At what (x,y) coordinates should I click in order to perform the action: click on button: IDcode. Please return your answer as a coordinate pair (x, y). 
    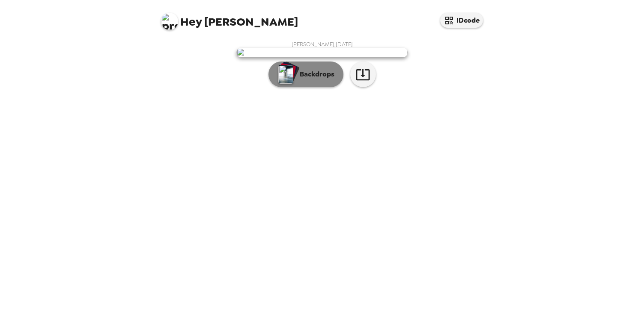
    Looking at the image, I should click on (461, 20).